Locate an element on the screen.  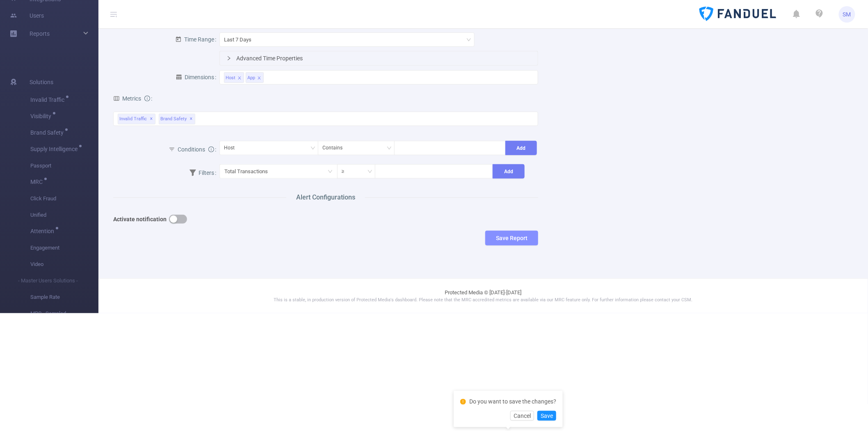
span: Passport is located at coordinates (65, 166).